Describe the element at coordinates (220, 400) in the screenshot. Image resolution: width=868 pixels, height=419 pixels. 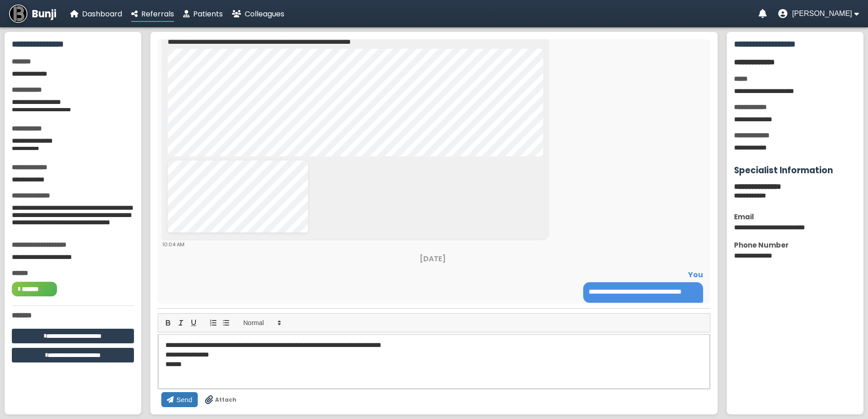
I see `label: Drag & drop files anywhere to attach` at that location.